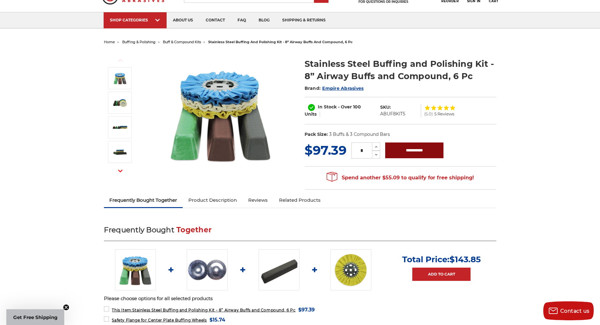 The width and height of the screenshot is (600, 325). Describe the element at coordinates (139, 230) in the screenshot. I see `span: Frequently Bought` at that location.